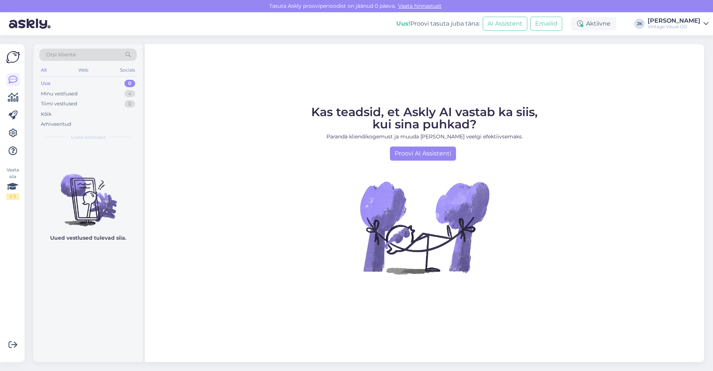 Image resolution: width=713 pixels, height=371 pixels. Describe the element at coordinates (438, 24) in the screenshot. I see `div: Proovi tasuta juba täna:` at that location.